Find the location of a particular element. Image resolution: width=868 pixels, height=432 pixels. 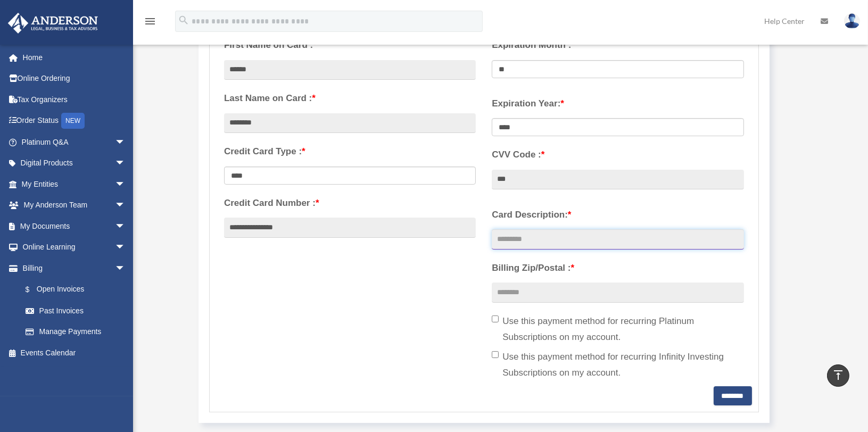

label: Use this payment method for recurring Infinity Investing Subscriptions on my account. is located at coordinates (617, 365).